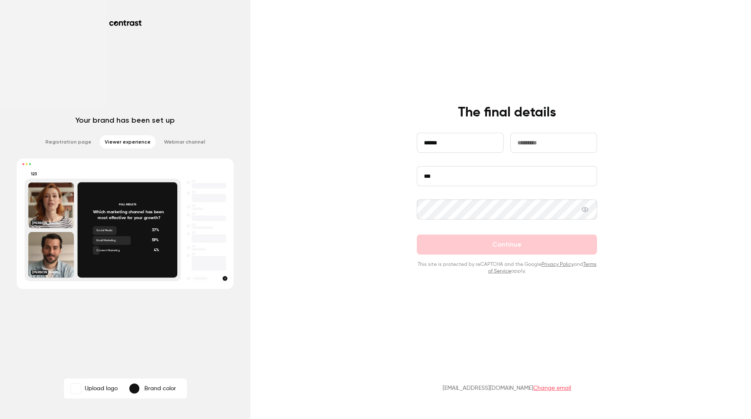 Image resolution: width=751 pixels, height=419 pixels. I want to click on li: Viewer experience, so click(128, 142).